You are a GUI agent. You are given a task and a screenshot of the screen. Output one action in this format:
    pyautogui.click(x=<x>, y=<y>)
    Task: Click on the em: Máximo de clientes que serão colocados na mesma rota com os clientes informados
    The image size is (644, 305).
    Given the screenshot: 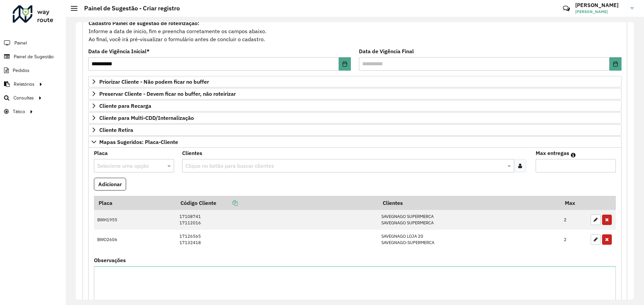 What is the action you would take?
    pyautogui.click(x=573, y=155)
    